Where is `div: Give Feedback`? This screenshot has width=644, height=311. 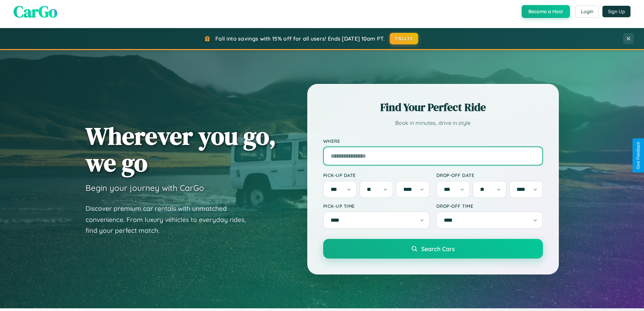
div: Give Feedback is located at coordinates (638, 156).